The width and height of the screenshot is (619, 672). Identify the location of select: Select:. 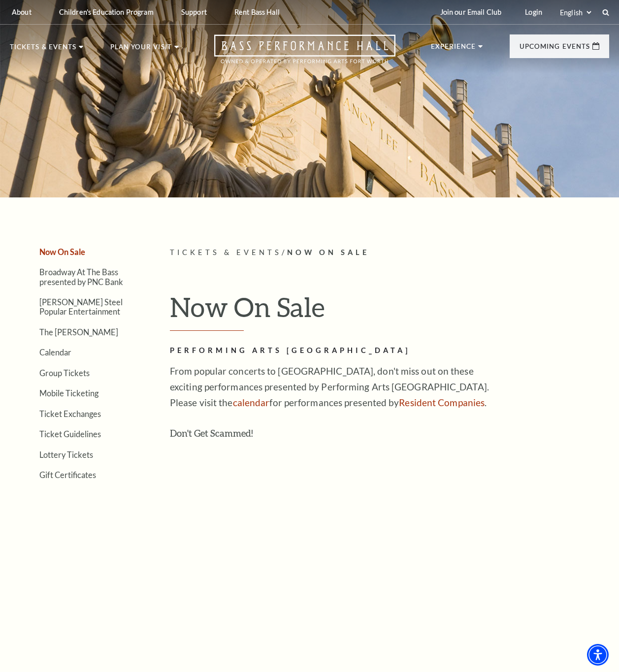
(575, 12).